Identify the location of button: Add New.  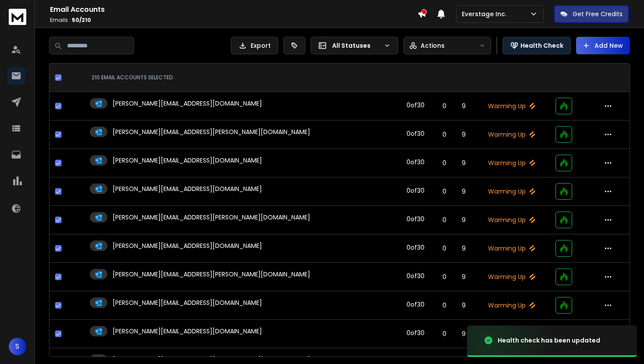
(603, 46).